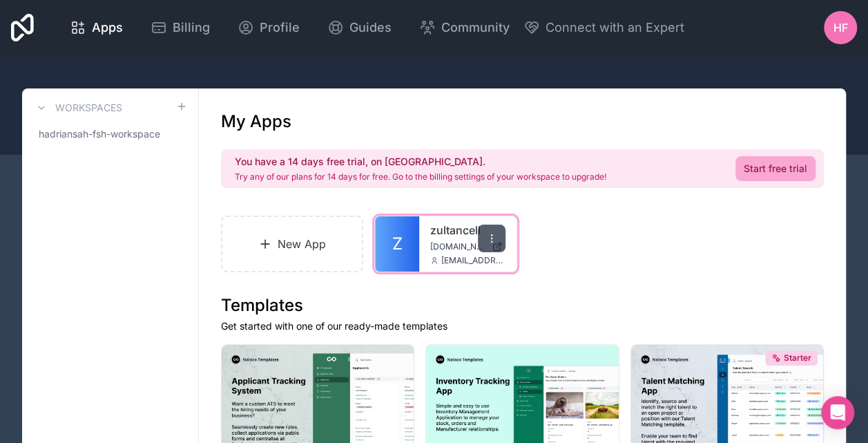  What do you see at coordinates (475, 27) in the screenshot?
I see `span: Community` at bounding box center [475, 27].